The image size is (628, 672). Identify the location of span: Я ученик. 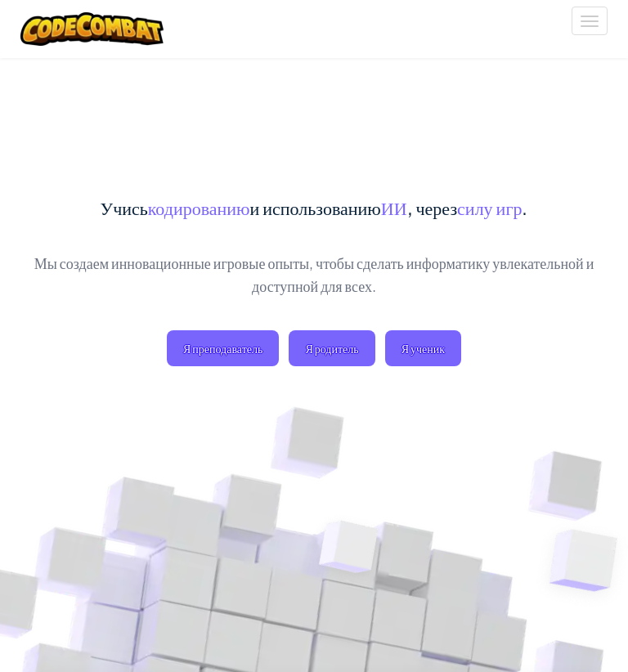
(423, 348).